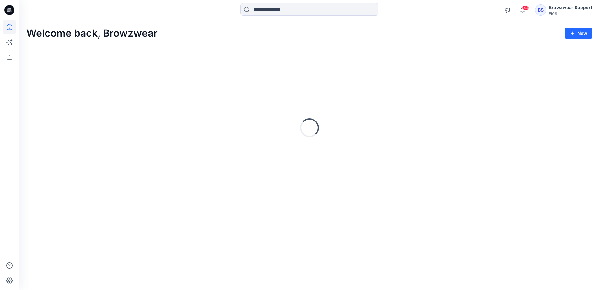 This screenshot has height=290, width=600. I want to click on button: New, so click(578, 33).